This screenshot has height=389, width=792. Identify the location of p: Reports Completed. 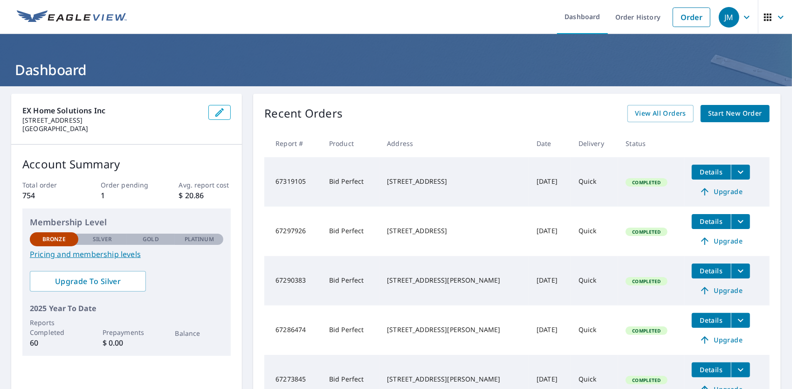
(54, 327).